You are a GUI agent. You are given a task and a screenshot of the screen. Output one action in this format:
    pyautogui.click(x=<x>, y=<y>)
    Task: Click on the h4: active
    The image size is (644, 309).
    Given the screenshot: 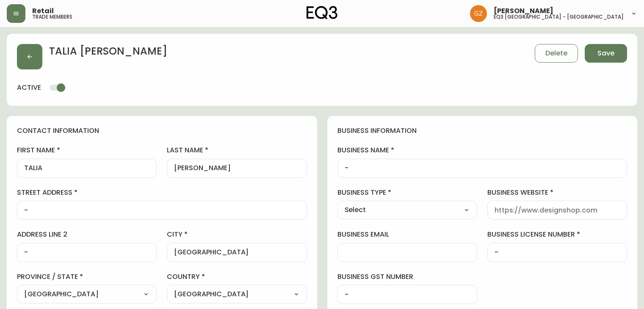 What is the action you would take?
    pyautogui.click(x=29, y=88)
    